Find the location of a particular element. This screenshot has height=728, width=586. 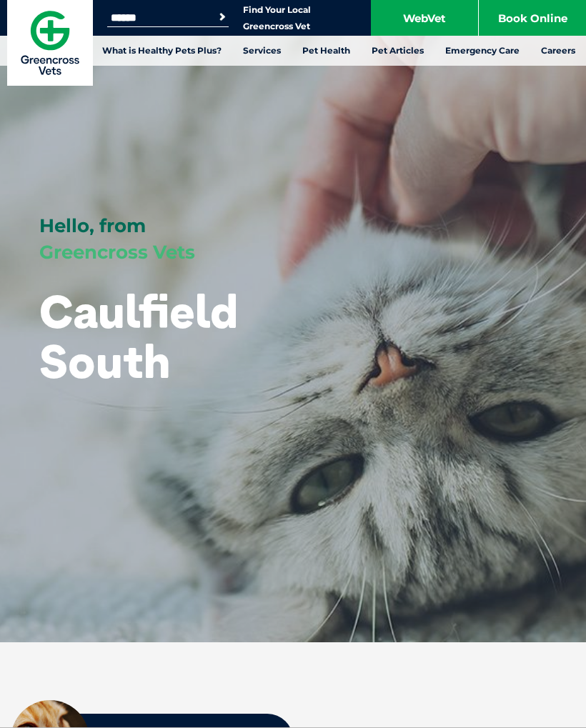

a: Find Your Local Greencross Vet is located at coordinates (277, 18).